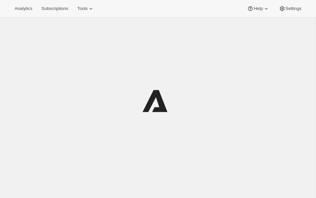 This screenshot has width=316, height=198. I want to click on span: Settings, so click(293, 9).